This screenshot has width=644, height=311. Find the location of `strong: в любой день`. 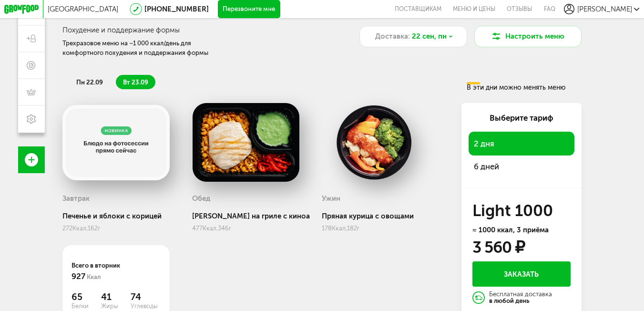

strong: в любой день is located at coordinates (509, 300).